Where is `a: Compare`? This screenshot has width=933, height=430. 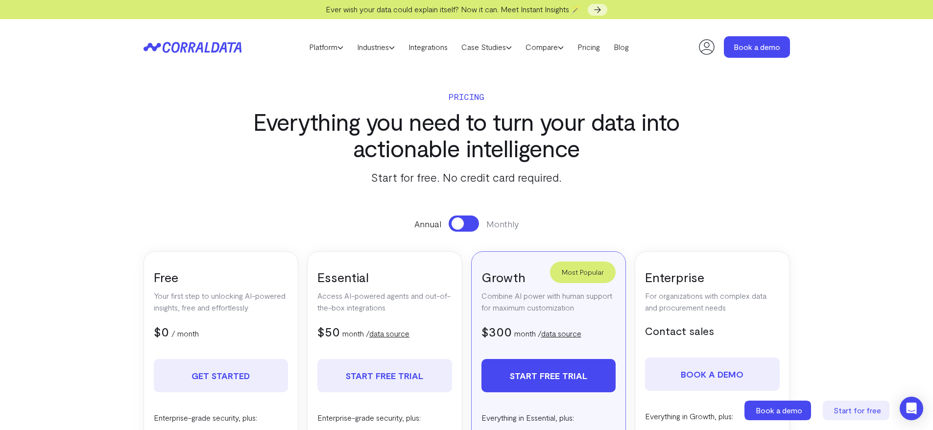 a: Compare is located at coordinates (545, 47).